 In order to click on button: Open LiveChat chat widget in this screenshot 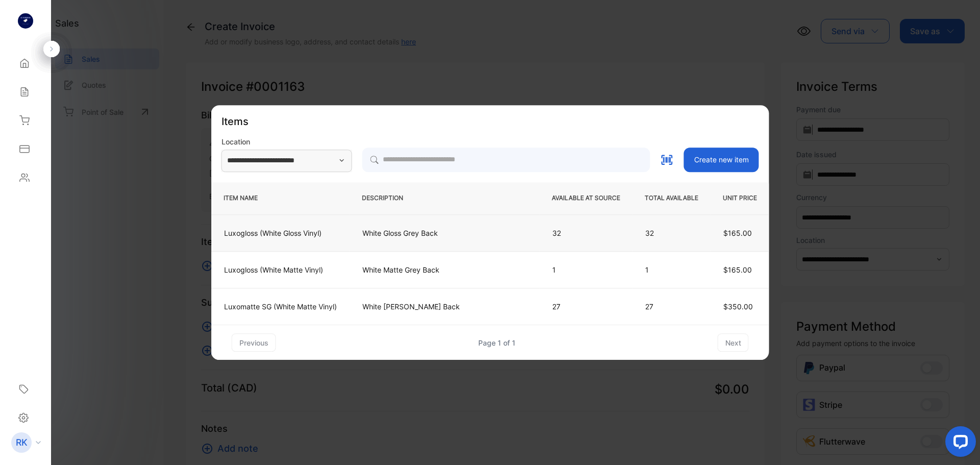, I will do `click(24, 19)`.